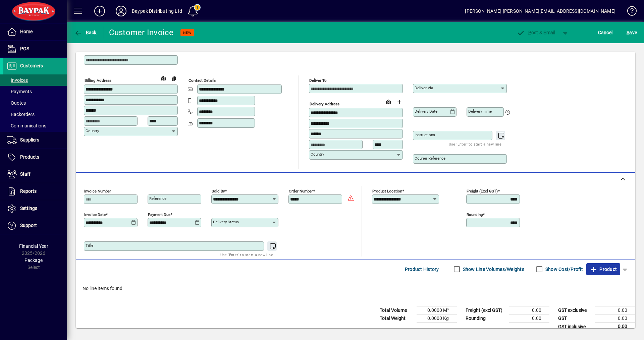  Describe the element at coordinates (35, 191) in the screenshot. I see `a: Reports` at that location.